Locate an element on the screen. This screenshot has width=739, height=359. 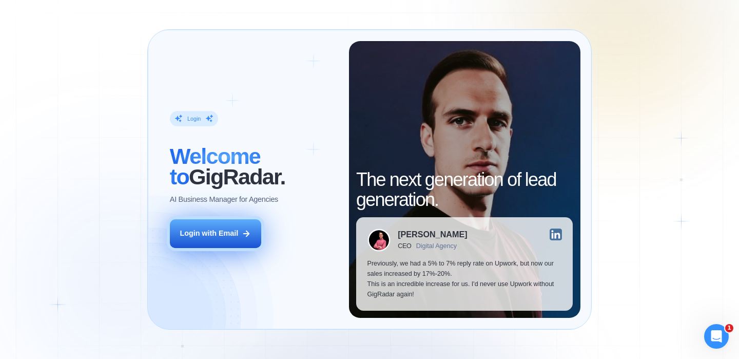
div: Digital Agency is located at coordinates (436, 246).